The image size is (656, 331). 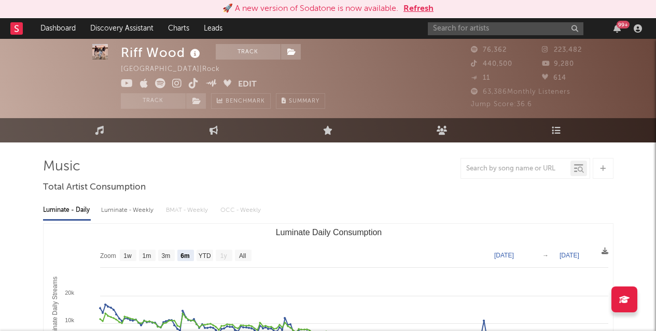 I want to click on span: Total Artist Consumption, so click(x=94, y=188).